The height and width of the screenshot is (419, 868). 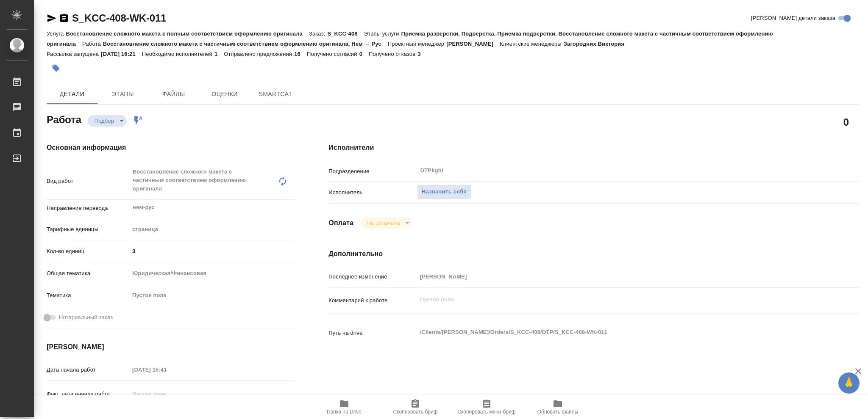 I want to click on p: Восстановление сложного макета с частичным соответствием оформлению оригинала, Нем → Рус, so click(x=245, y=43).